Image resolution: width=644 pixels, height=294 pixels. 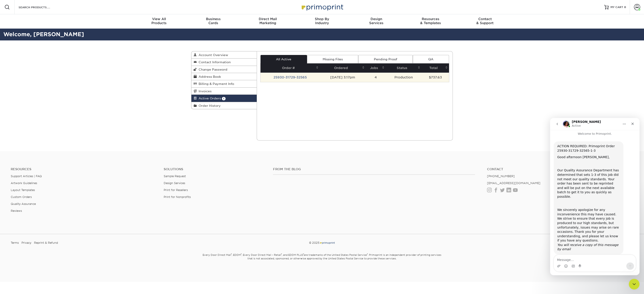 I want to click on a: Missing Files, so click(x=333, y=59).